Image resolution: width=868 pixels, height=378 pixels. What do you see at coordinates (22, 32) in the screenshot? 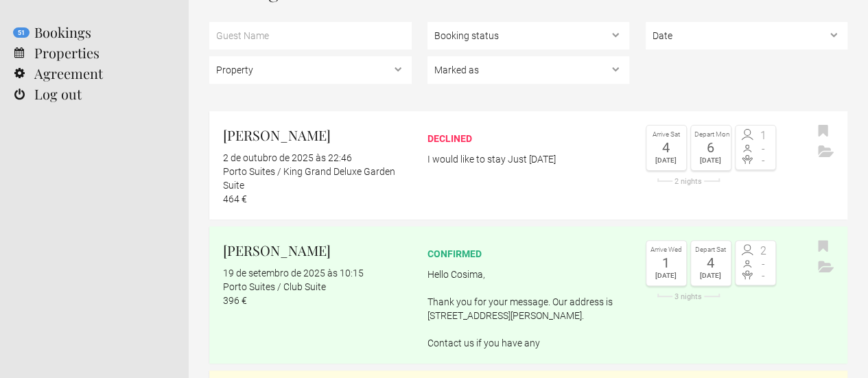
I see `flynt-notification-badge: 51` at bounding box center [22, 32].